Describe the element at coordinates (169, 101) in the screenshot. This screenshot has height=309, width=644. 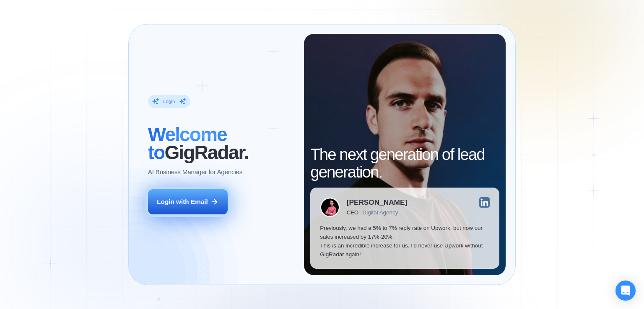
I see `div: Login` at that location.